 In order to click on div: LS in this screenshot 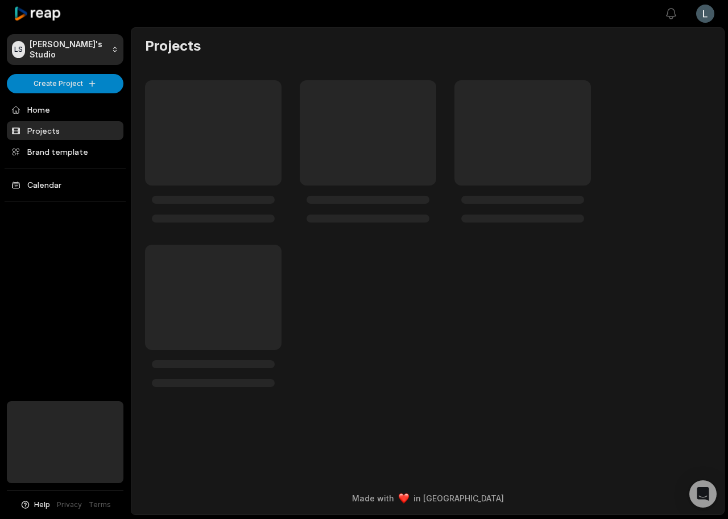, I will do `click(18, 49)`.